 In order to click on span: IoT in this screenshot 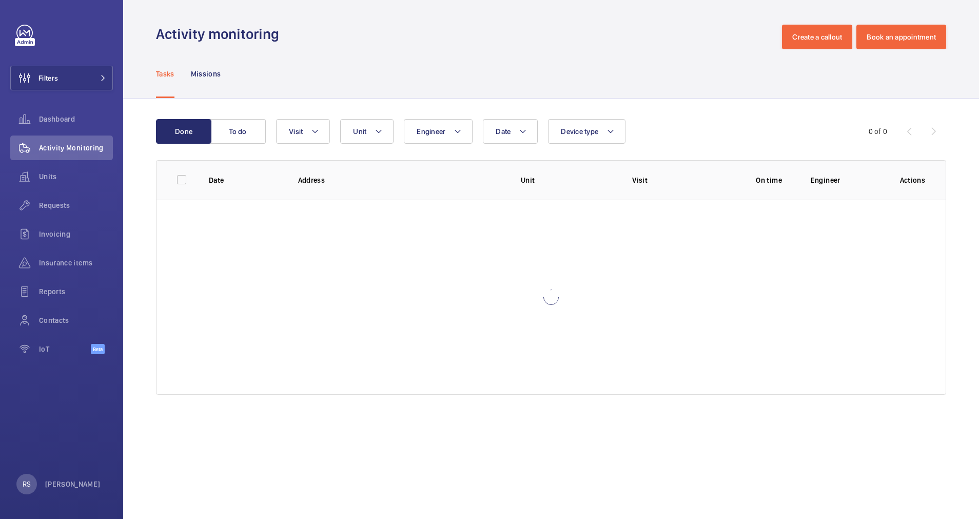, I will do `click(65, 349)`.